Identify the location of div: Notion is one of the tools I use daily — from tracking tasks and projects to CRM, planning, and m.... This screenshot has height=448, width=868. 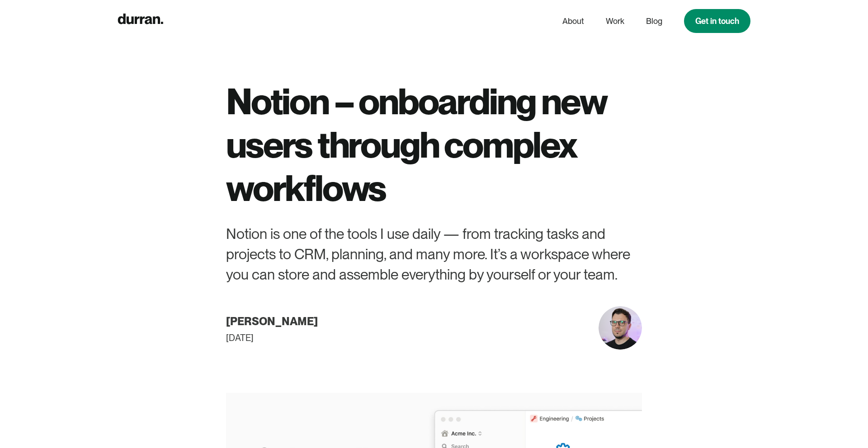
(434, 254).